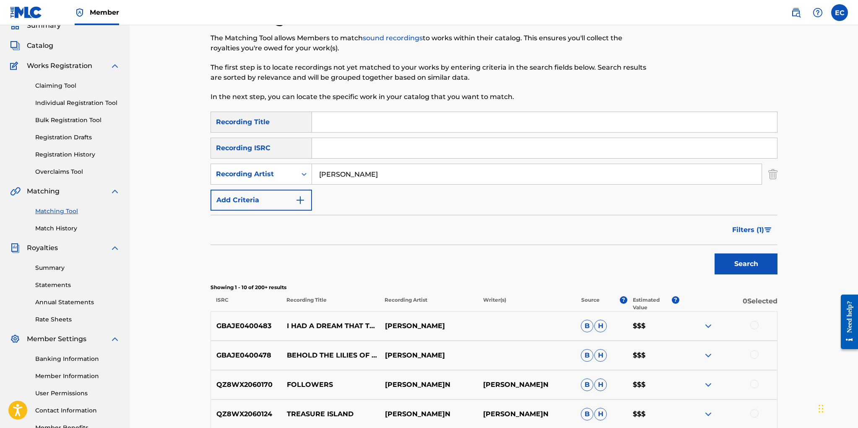 The image size is (858, 428). What do you see at coordinates (796, 13) in the screenshot?
I see `img: search` at bounding box center [796, 13].